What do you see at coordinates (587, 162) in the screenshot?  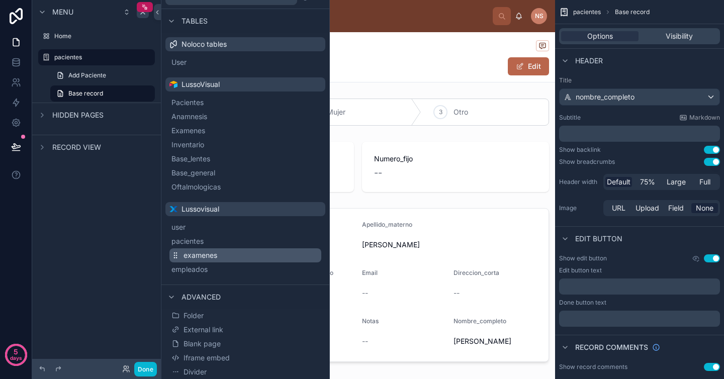 I see `div: Show breadcrumbs` at bounding box center [587, 162].